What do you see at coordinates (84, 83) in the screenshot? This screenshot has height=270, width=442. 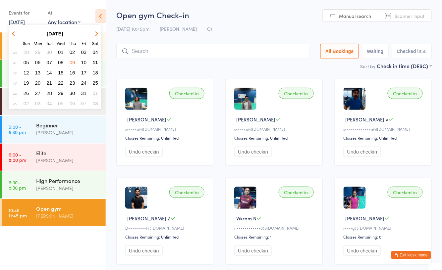 I see `button: 24` at bounding box center [84, 83].